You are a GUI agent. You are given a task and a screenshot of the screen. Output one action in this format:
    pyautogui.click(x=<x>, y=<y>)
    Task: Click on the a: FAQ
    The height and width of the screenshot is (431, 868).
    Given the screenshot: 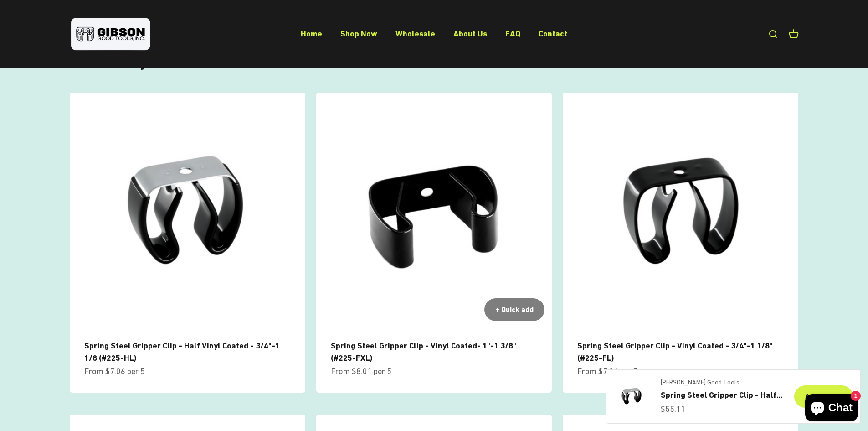 What is the action you would take?
    pyautogui.click(x=513, y=33)
    